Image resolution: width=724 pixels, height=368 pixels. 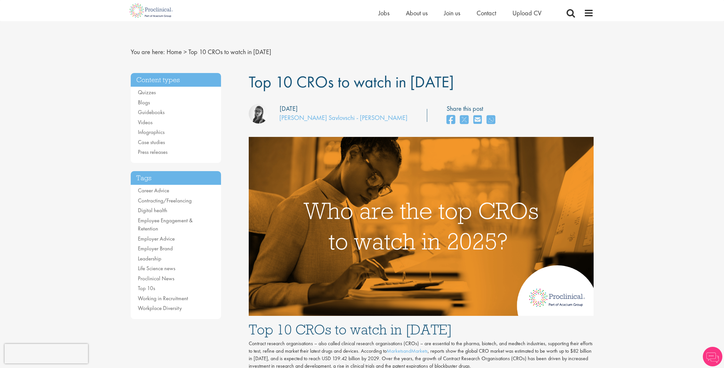 What do you see at coordinates (163, 298) in the screenshot?
I see `a: Working in Recruitment` at bounding box center [163, 298].